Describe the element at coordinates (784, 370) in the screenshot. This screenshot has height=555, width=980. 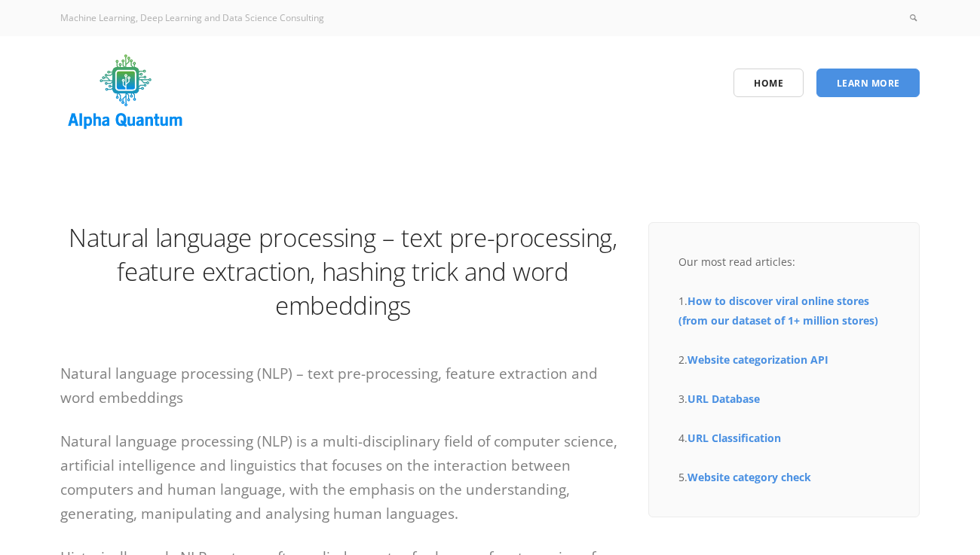
I see `div: Our most read articles: 1. 2. 3. 4. 5.` at that location.